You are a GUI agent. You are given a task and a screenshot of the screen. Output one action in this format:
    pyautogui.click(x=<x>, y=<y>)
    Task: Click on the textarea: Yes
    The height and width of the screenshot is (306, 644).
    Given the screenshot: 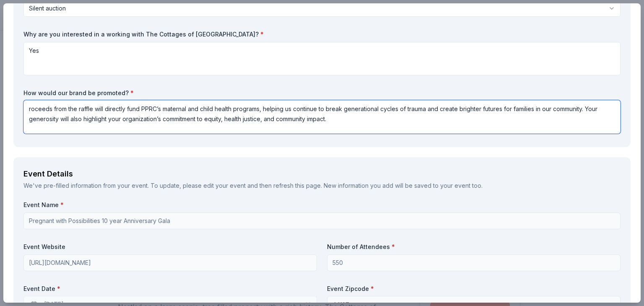 What is the action you would take?
    pyautogui.click(x=322, y=59)
    